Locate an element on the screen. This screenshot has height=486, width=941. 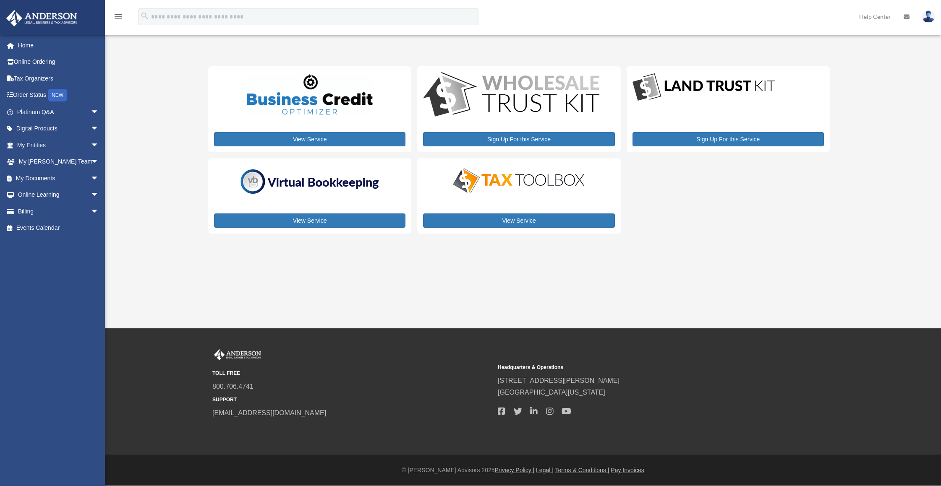
a: Legal | is located at coordinates (545, 471).